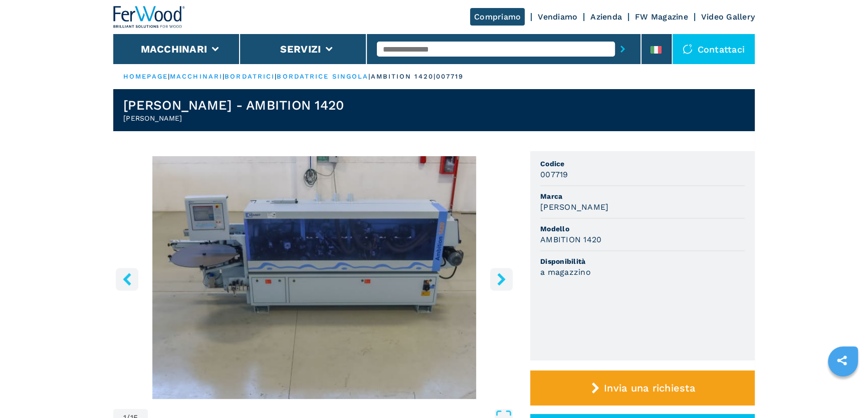  Describe the element at coordinates (650, 388) in the screenshot. I see `span: Invia una richiesta` at that location.